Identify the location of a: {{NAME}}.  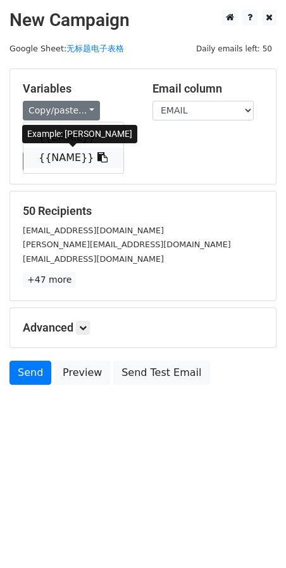
(73, 158).